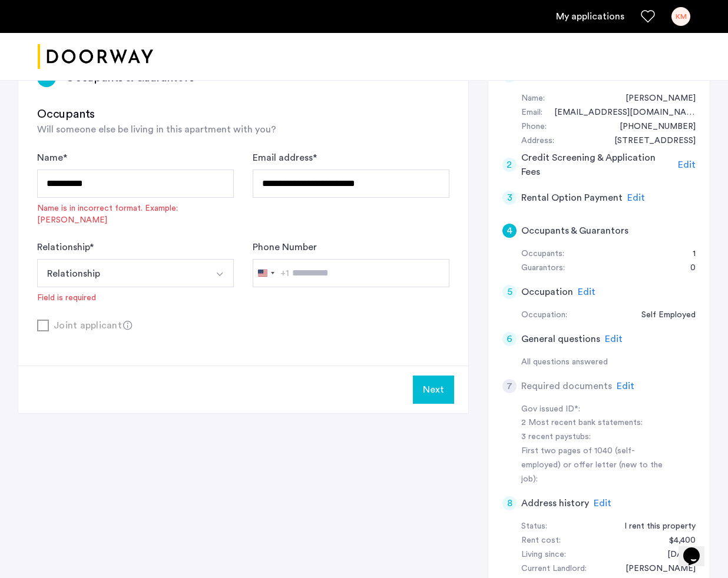 Image resolution: width=728 pixels, height=578 pixels. I want to click on button: Selected country, so click(271, 273).